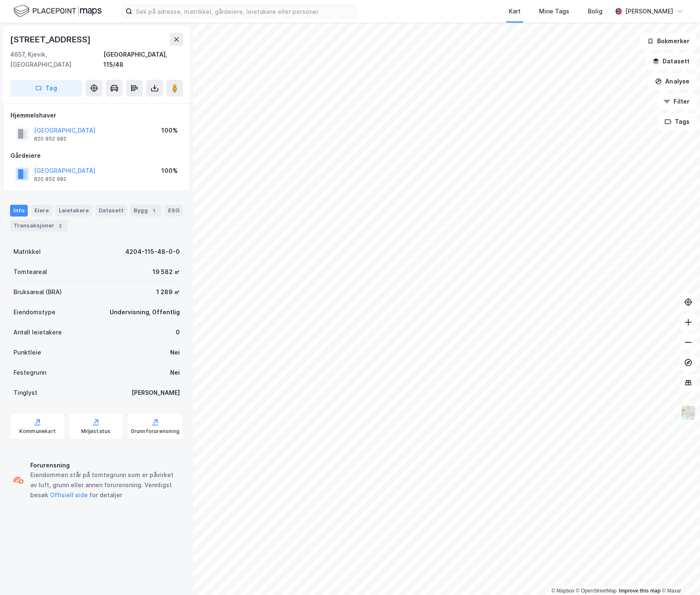 This screenshot has height=595, width=700. What do you see at coordinates (37, 292) in the screenshot?
I see `div: Bruksareal (BRA)` at bounding box center [37, 292].